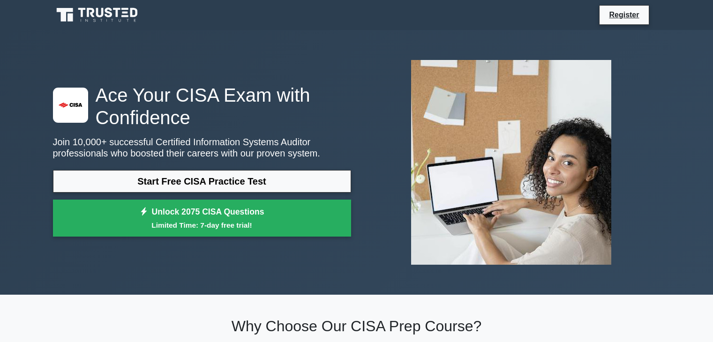 This screenshot has width=713, height=342. I want to click on h2: Why Choose Our CISA Prep Course?, so click(357, 326).